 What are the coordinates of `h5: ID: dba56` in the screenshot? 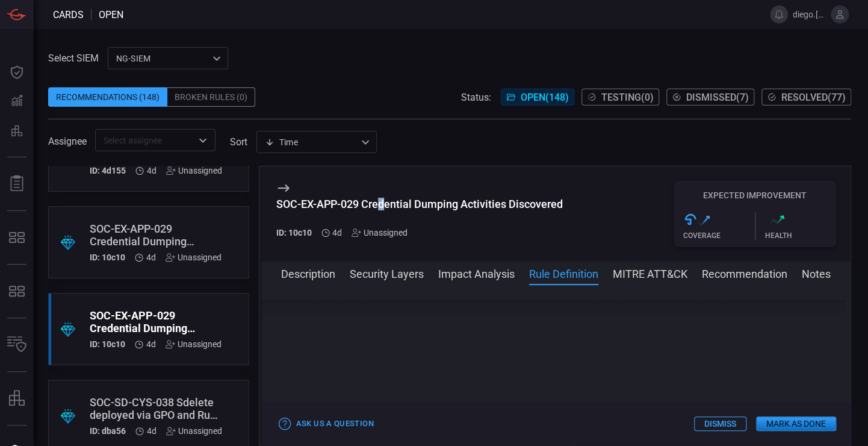 It's located at (108, 431).